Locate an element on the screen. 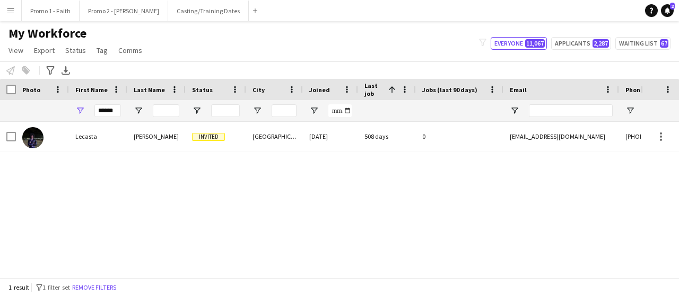  span: 11,067 is located at coordinates (534, 43).